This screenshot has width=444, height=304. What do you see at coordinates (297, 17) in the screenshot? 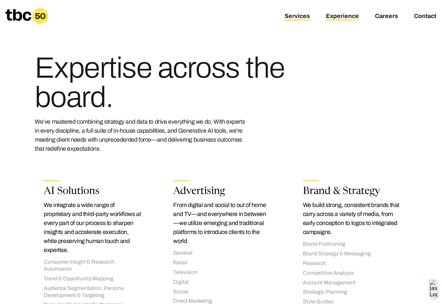
I see `a: Services` at bounding box center [297, 17].